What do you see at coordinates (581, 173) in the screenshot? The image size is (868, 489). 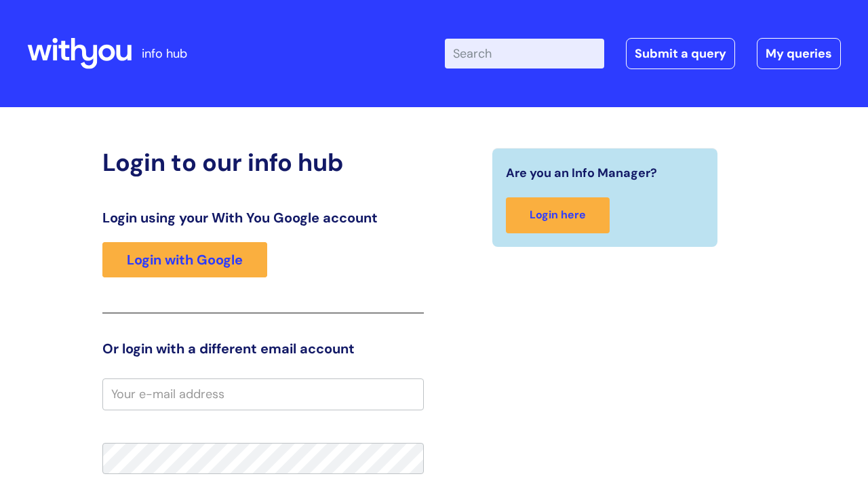 I see `span: Are you an Info Manager?` at bounding box center [581, 173].